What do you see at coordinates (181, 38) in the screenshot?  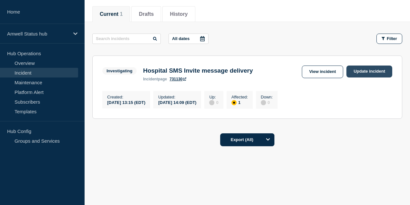 I see `p: All dates` at bounding box center [181, 38].